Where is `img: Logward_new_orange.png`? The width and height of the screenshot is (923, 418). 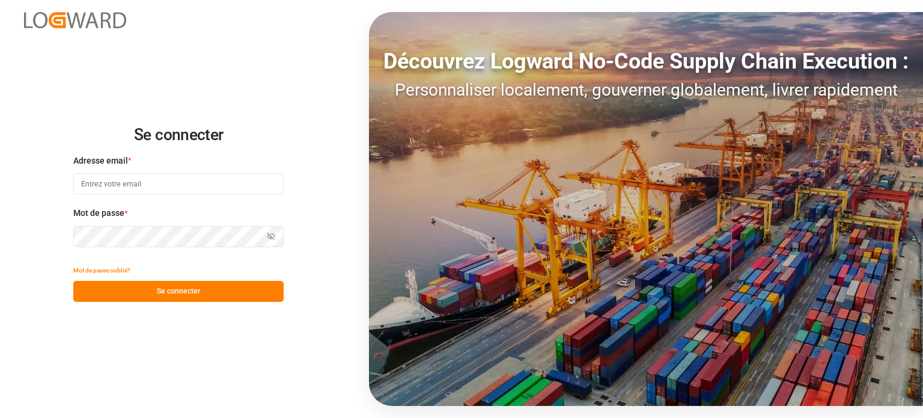 img: Logward_new_orange.png is located at coordinates (75, 20).